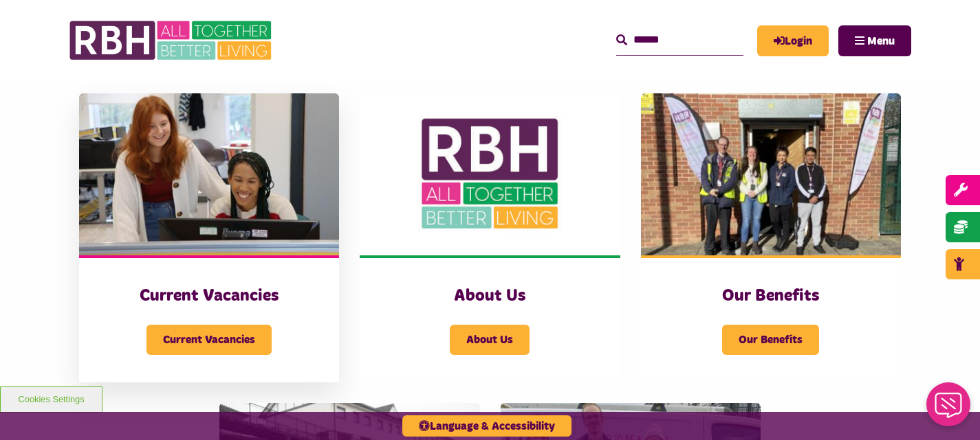  Describe the element at coordinates (771, 238) in the screenshot. I see `a: Our Benefits Our Benefits` at that location.